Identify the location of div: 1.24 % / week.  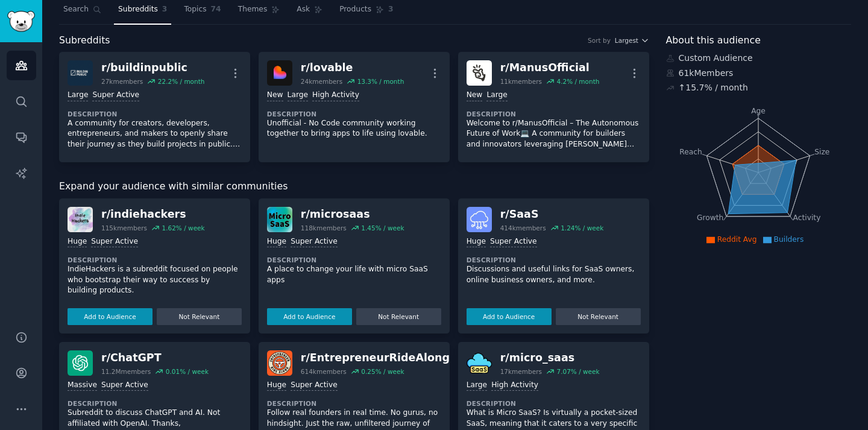
(582, 228).